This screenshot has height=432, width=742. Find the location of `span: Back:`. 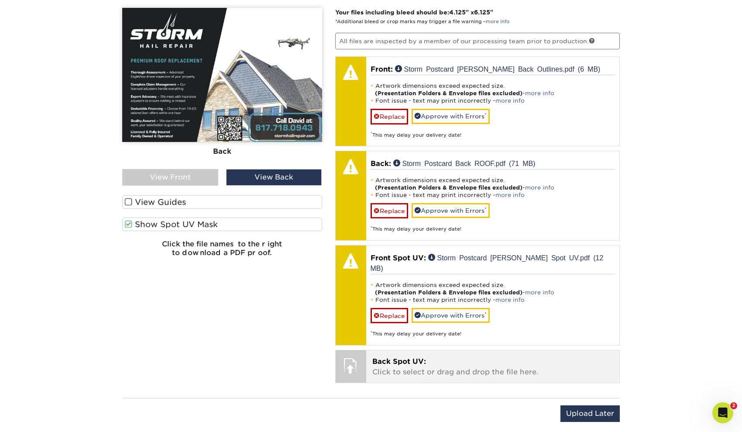

span: Back: is located at coordinates (381, 163).